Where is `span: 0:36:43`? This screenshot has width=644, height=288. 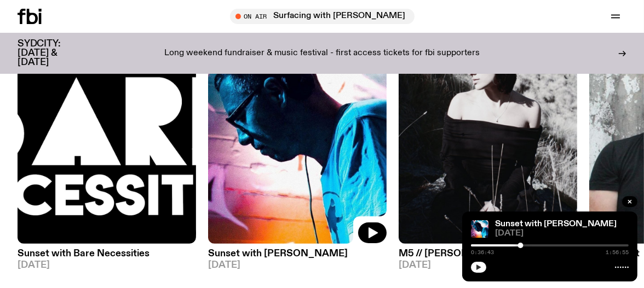
span: 0:36:43 is located at coordinates (482, 253).